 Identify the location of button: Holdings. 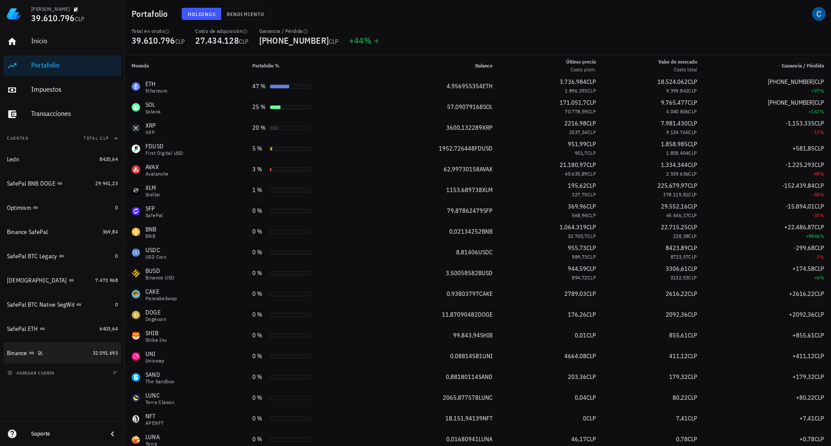
(202, 14).